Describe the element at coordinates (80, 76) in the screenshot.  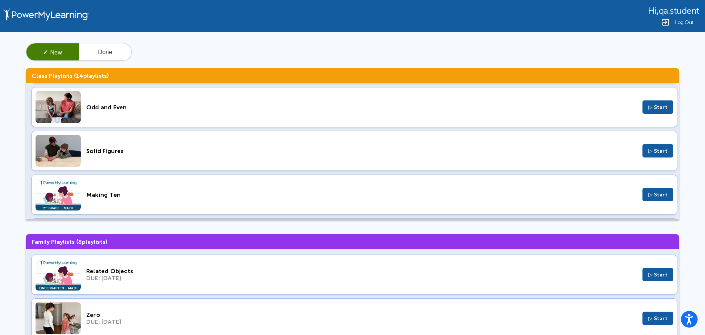
I see `span: 14` at that location.